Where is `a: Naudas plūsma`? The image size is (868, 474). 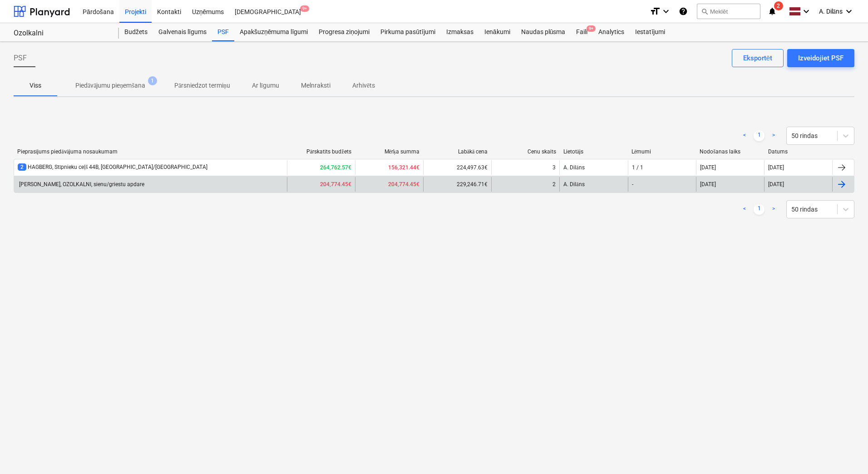
a: Naudas plūsma is located at coordinates (543, 32).